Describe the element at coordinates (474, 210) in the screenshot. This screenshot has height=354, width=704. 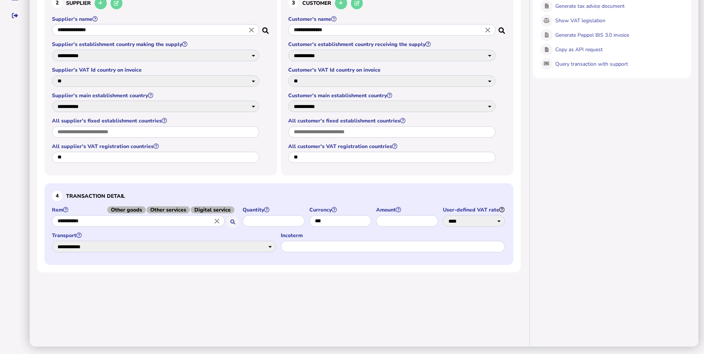
I see `label: User-defined VAT rate` at that location.